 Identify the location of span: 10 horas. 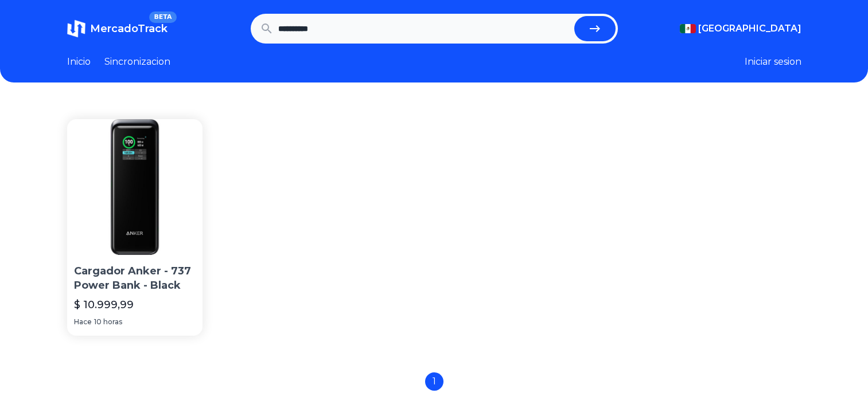
(108, 322).